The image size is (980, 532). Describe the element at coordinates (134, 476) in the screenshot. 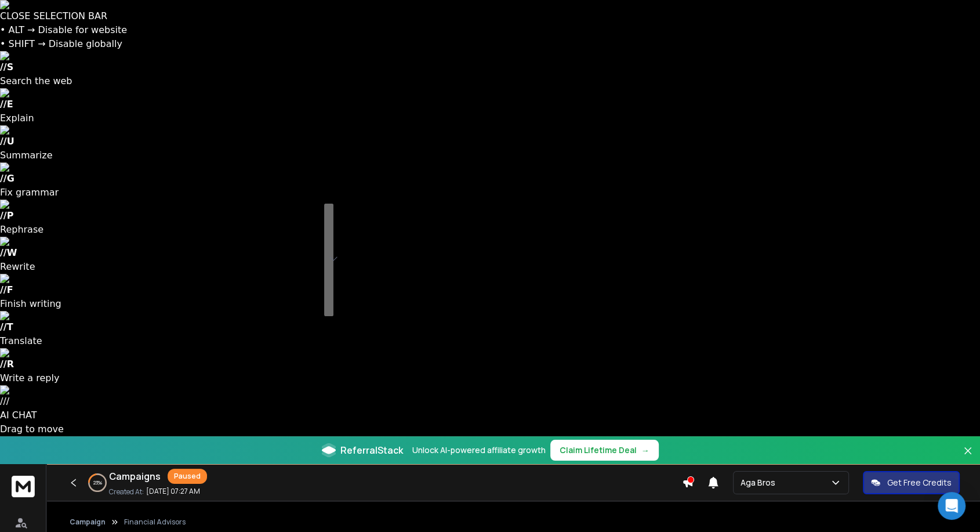

I see `h1: Campaigns` at that location.